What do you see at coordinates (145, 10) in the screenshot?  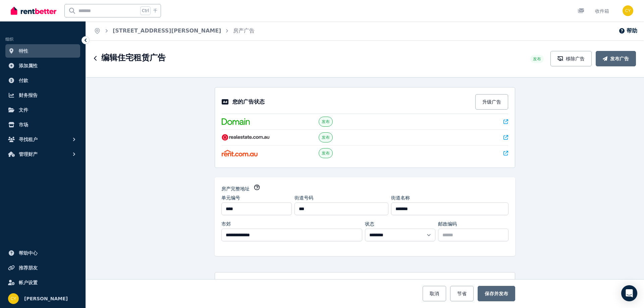 I see `font: Ctrl` at bounding box center [145, 10].